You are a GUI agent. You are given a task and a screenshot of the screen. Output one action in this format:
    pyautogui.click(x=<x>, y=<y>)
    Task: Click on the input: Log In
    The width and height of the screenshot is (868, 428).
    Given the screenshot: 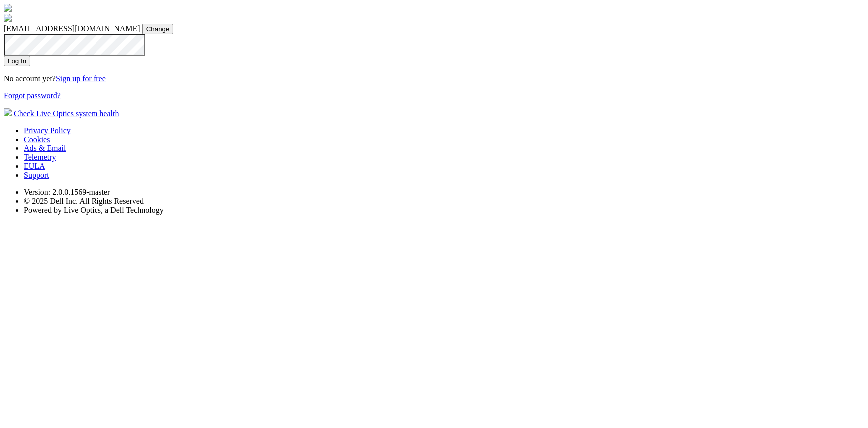 What is the action you would take?
    pyautogui.click(x=17, y=61)
    